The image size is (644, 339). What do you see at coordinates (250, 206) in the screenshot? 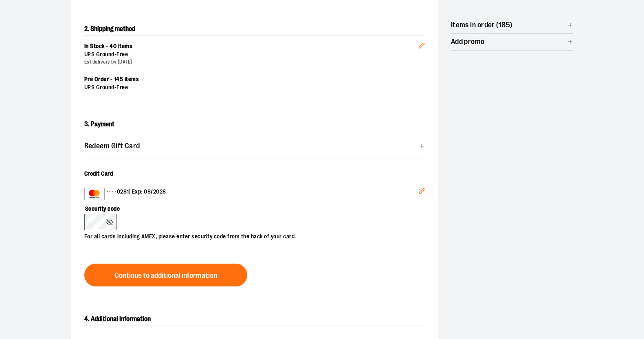
I see `label: Security code` at bounding box center [250, 206].